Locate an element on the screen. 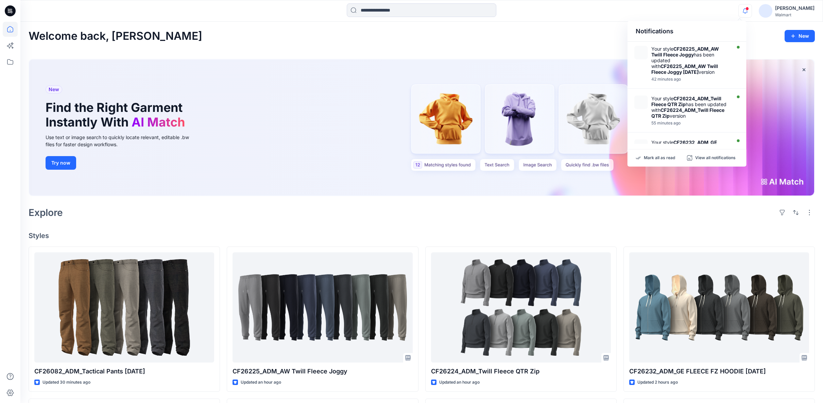 The width and height of the screenshot is (823, 403). button: Try now is located at coordinates (61, 163).